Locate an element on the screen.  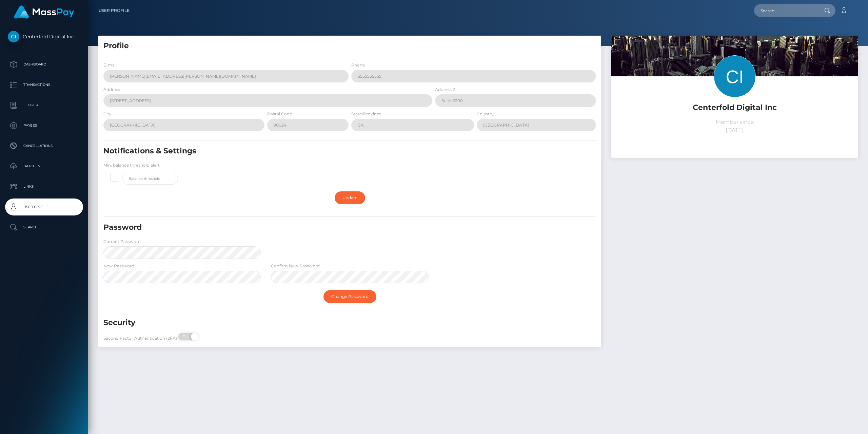
label: E-mail is located at coordinates (109, 65).